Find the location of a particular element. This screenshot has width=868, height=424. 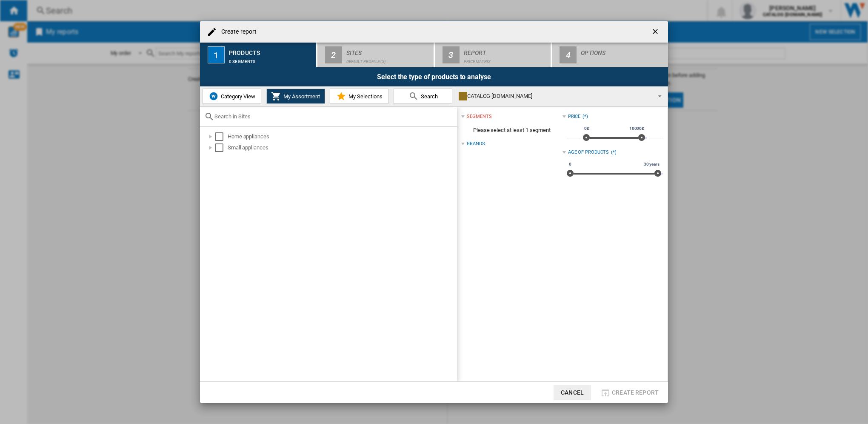

div: Brands is located at coordinates (476, 144).